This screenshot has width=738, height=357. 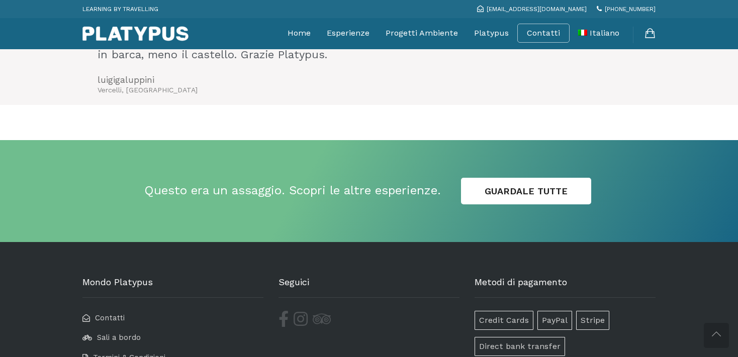 I want to click on a: Home, so click(x=299, y=33).